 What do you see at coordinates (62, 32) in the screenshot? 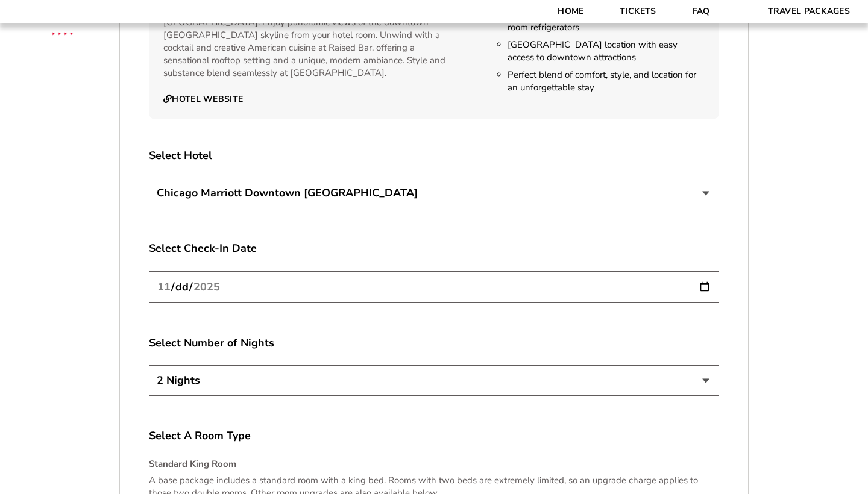
I see `img: CBS Sports Thanksgiving Classic` at bounding box center [62, 32].